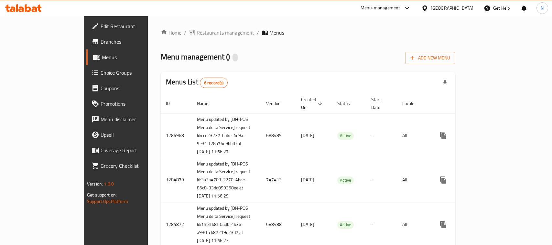 This screenshot has width=552, height=245. I want to click on td: Menu updated by [DH-POS Menu delta Service] request Id:cce23237-bb6e-4d9a-9e31-f28a76e9bbf0 at [D..., so click(226, 135).